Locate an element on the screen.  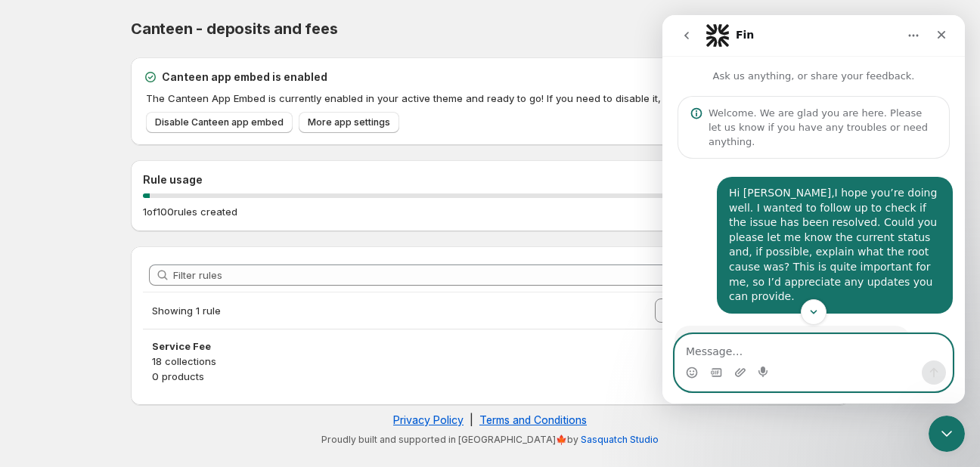
button: Scroll to bottom is located at coordinates (151, 297).